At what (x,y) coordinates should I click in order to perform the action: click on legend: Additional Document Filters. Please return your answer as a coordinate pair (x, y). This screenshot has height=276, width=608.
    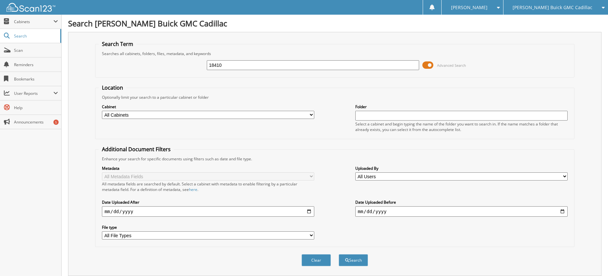
    Looking at the image, I should click on (136, 149).